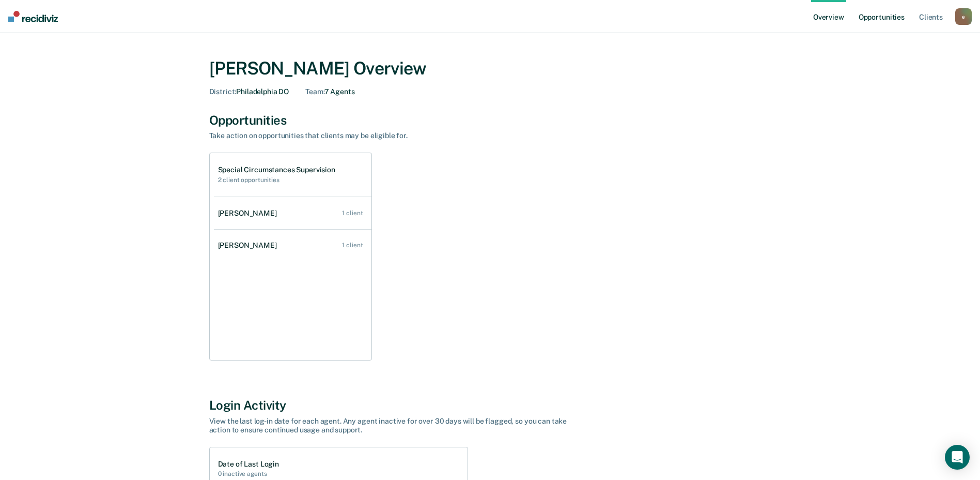 Image resolution: width=980 pixels, height=480 pixels. I want to click on div: Take action on opportunities that clients may be eligible for., so click(390, 135).